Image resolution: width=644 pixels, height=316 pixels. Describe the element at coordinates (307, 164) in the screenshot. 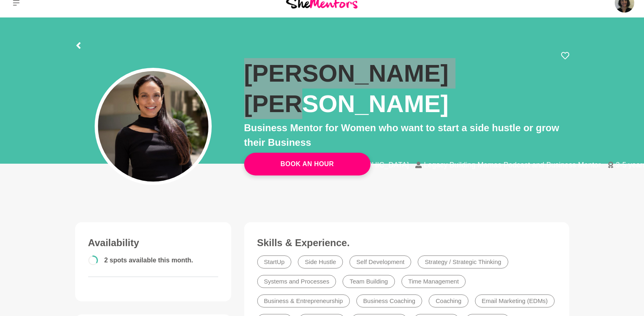

I see `button: Book An Hour` at that location.